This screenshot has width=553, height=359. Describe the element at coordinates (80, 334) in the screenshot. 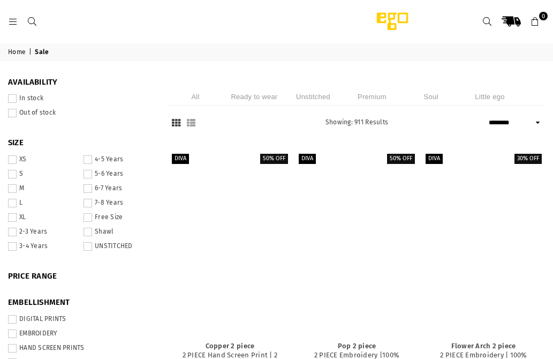

I see `label: EMBROIDERY` at that location.